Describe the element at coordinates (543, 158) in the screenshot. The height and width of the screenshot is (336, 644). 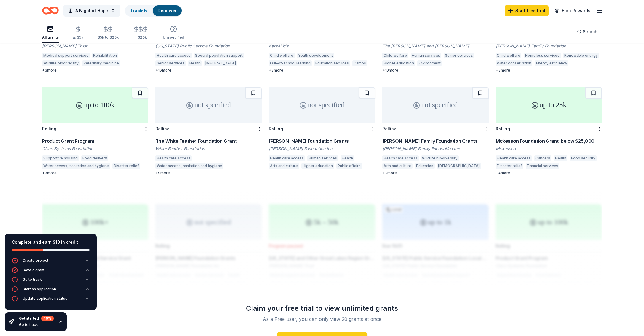
I see `div: Cancers` at that location.